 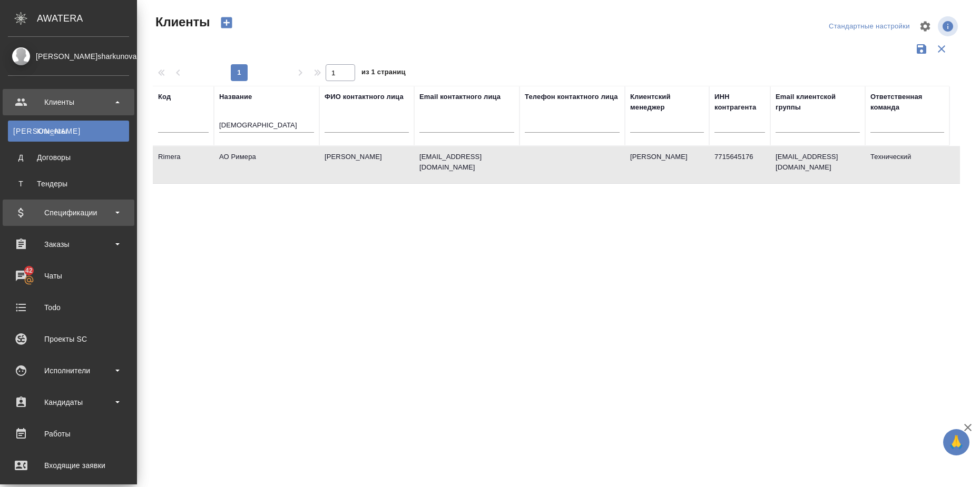 What do you see at coordinates (68, 339) in the screenshot?
I see `a: Проекты SC` at bounding box center [68, 339].